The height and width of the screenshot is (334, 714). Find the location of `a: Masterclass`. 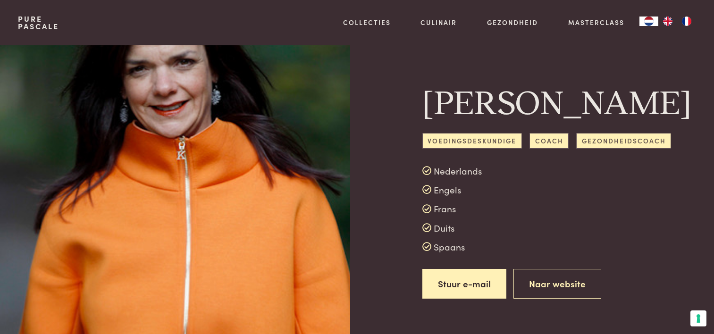

a: Masterclass is located at coordinates (596, 22).